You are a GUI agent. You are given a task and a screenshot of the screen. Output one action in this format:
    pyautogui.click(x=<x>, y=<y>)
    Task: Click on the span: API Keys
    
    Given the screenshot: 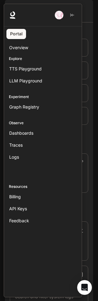 What is the action you would take?
    pyautogui.click(x=18, y=209)
    